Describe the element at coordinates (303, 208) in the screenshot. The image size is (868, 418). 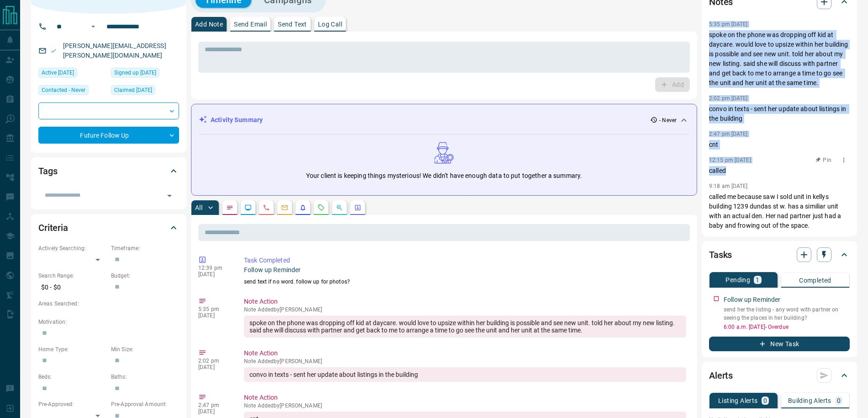
I see `svg: Listing Alerts` at that location.